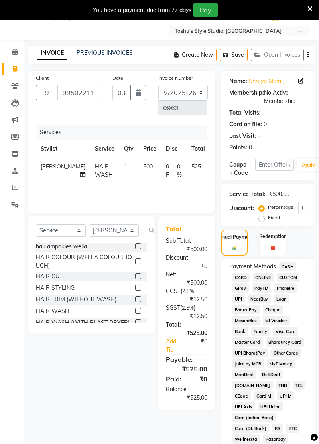  Describe the element at coordinates (235, 237) in the screenshot. I see `label: Manual Payment` at that location.